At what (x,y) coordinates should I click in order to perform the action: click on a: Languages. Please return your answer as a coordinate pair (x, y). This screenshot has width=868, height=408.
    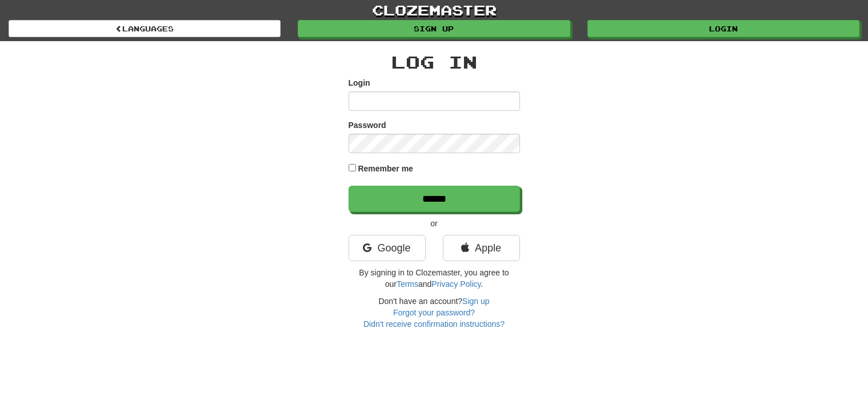
    Looking at the image, I should click on (145, 28).